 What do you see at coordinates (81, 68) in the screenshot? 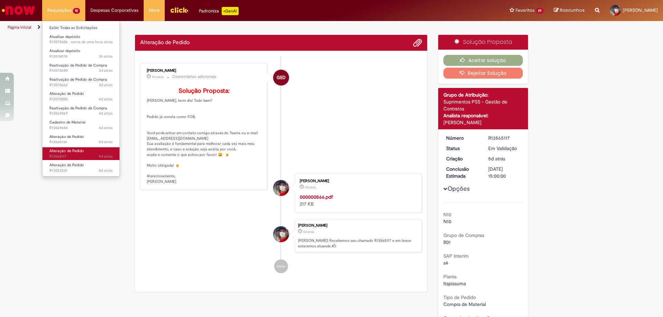
I see `a: Aberto R13570680 : Reativação de Pedido de Compra` at bounding box center [81, 68].